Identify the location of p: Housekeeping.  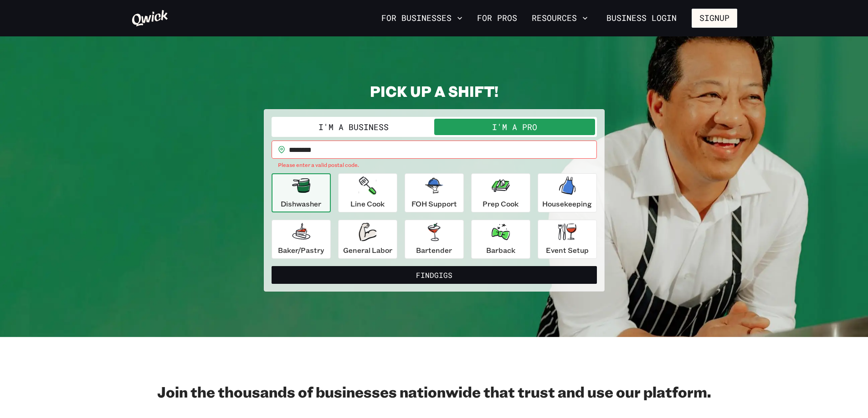
(567, 204).